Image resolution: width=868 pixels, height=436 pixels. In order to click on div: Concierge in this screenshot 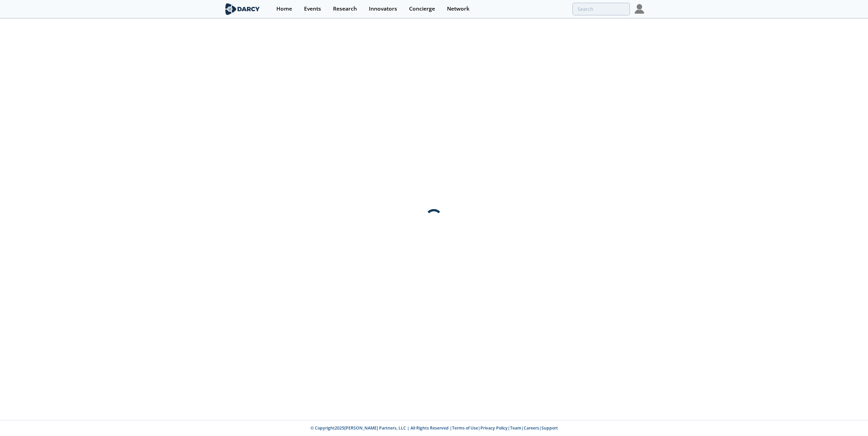, I will do `click(422, 9)`.